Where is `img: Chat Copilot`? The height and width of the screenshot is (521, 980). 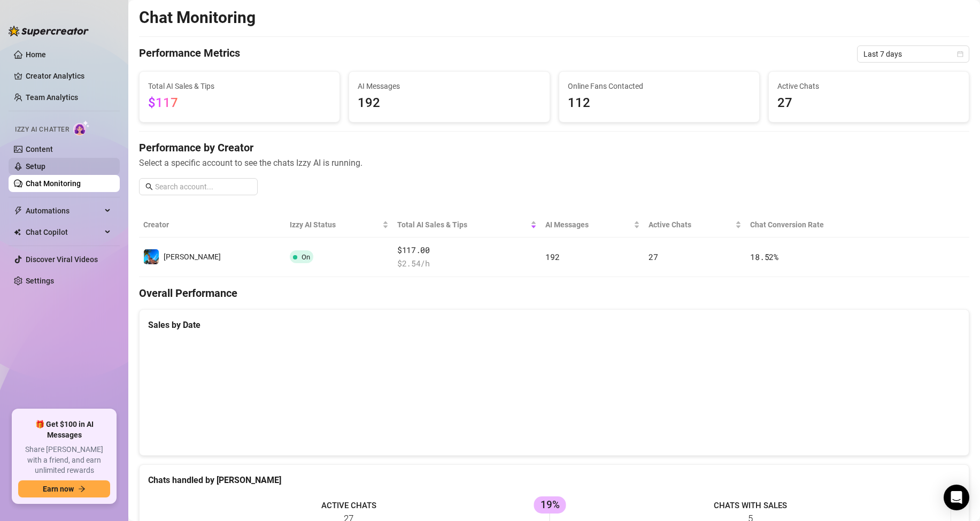 img: Chat Copilot is located at coordinates (17, 232).